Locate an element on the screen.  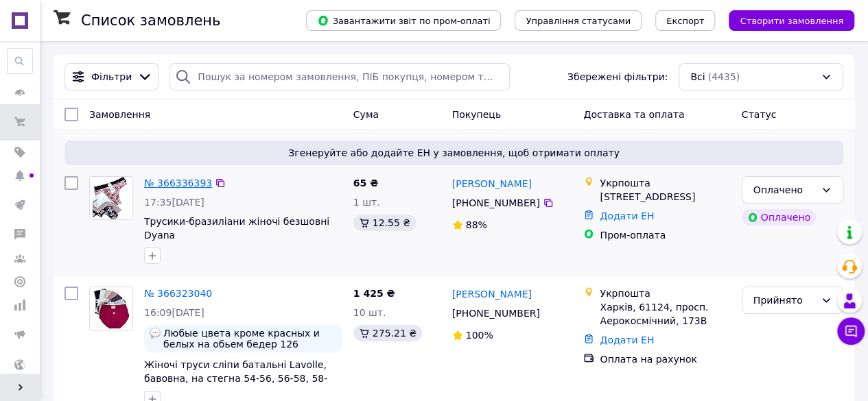
span: Трусики-бразиліани жіночі безшовні Dyana is located at coordinates (237, 228).